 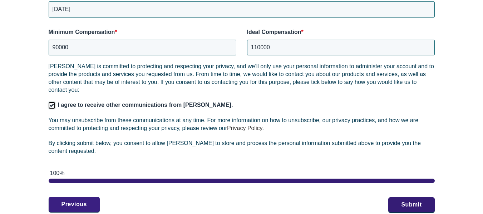 What do you see at coordinates (82, 32) in the screenshot?
I see `span: Minimum Compensation` at bounding box center [82, 32].